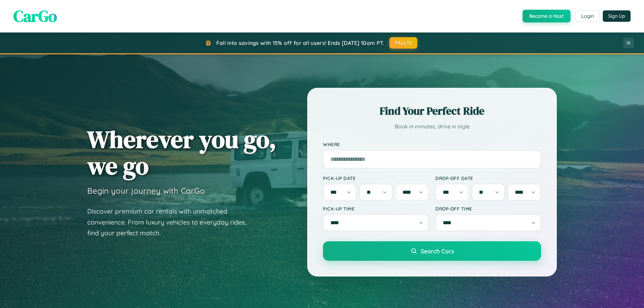  Describe the element at coordinates (617, 16) in the screenshot. I see `button: Sign Up` at that location.